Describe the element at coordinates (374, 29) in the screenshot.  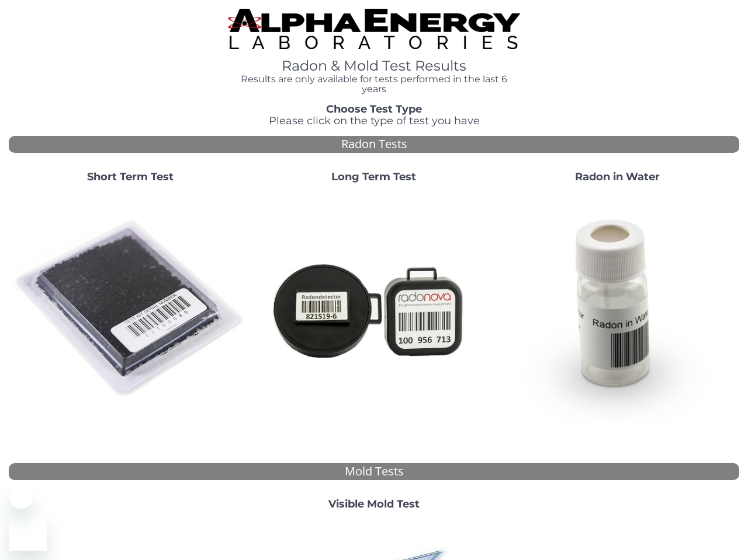
I see `img: TightCrop.jpg` at that location.